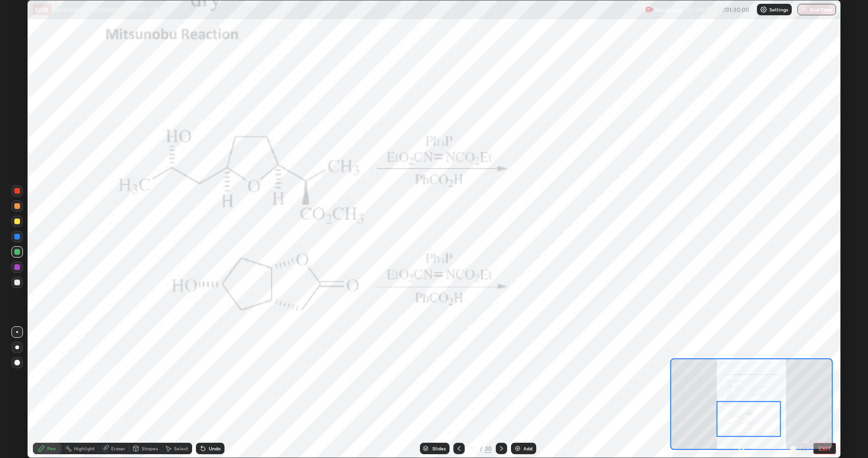  I want to click on div: Shapes, so click(150, 448).